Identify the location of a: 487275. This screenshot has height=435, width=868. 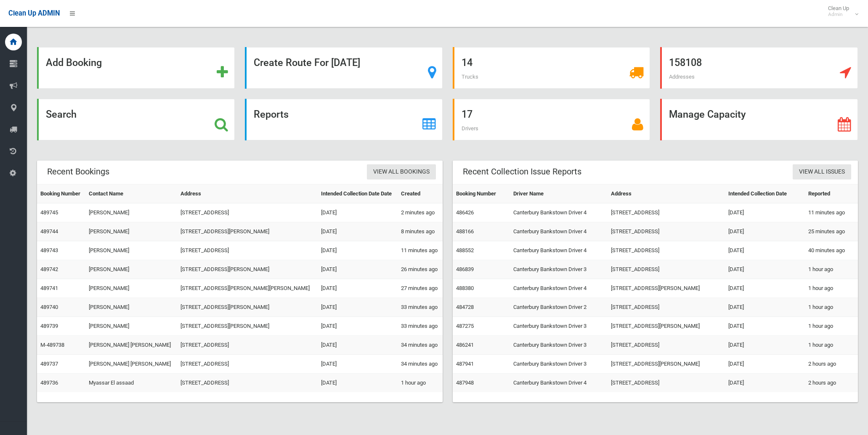
(465, 326).